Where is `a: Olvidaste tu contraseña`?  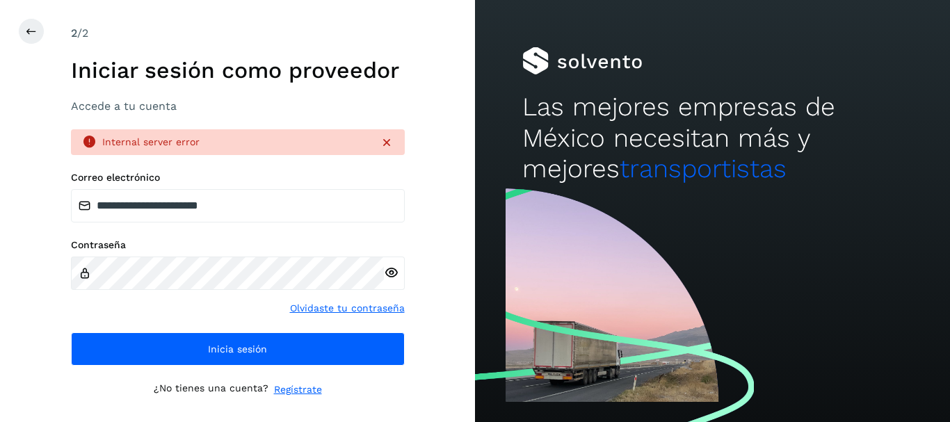 a: Olvidaste tu contraseña is located at coordinates (347, 308).